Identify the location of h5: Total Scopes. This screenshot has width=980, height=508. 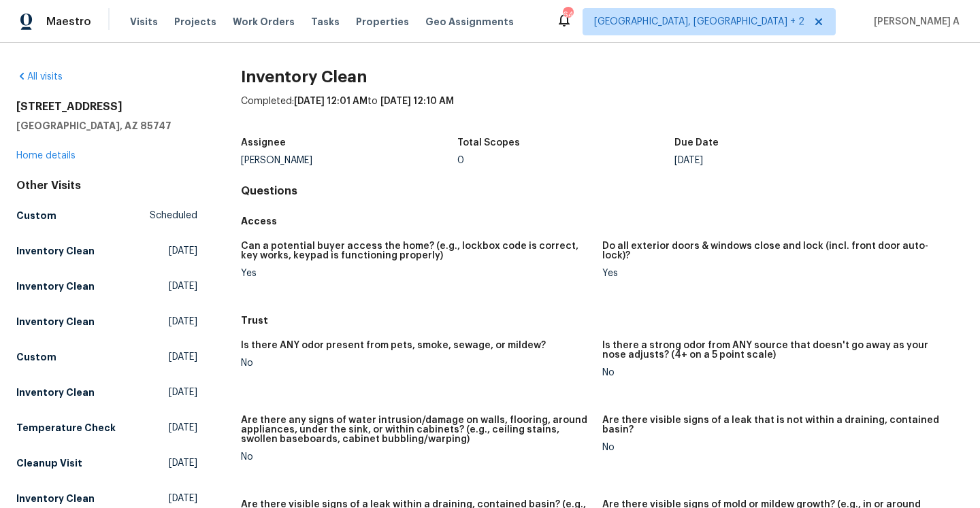
(489, 143).